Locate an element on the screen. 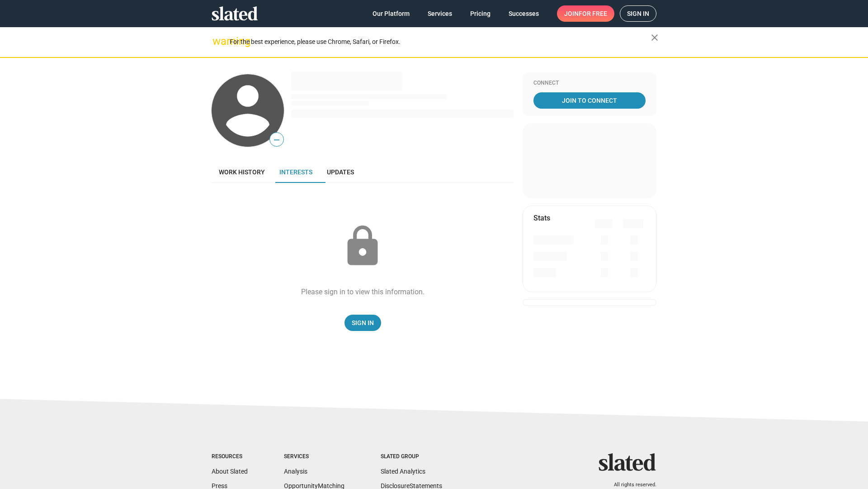 The height and width of the screenshot is (489, 868). a: Analysis is located at coordinates (296, 471).